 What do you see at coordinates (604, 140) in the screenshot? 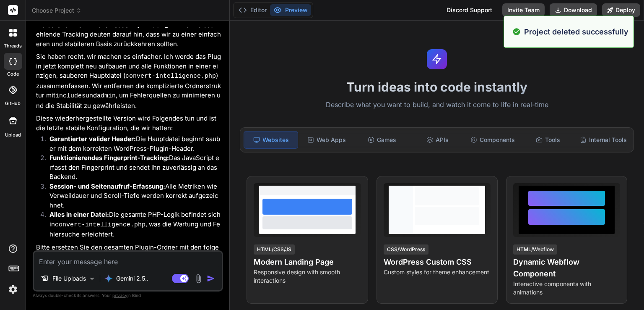
I see `div: Internal Tools` at bounding box center [604, 140].